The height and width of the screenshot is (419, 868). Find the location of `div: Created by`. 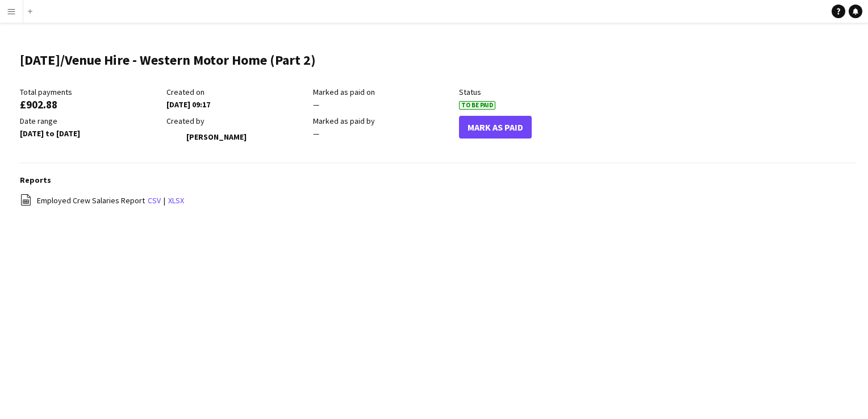

div: Created by is located at coordinates (237, 121).